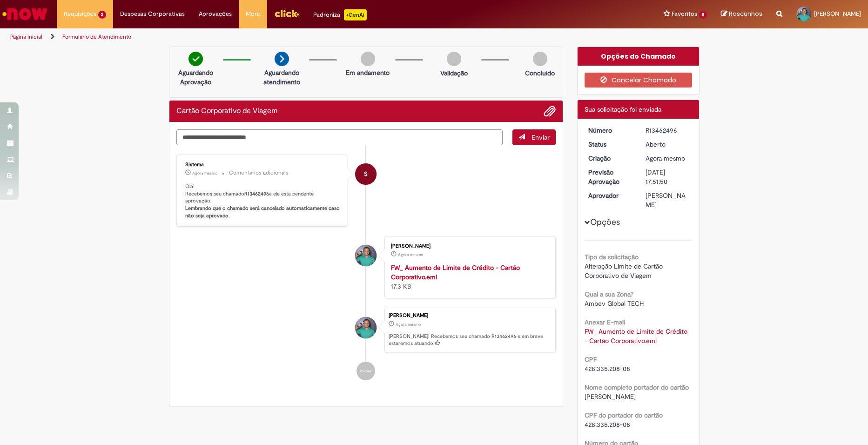 The width and height of the screenshot is (868, 445). Describe the element at coordinates (534, 137) in the screenshot. I see `button: Enviar` at that location.